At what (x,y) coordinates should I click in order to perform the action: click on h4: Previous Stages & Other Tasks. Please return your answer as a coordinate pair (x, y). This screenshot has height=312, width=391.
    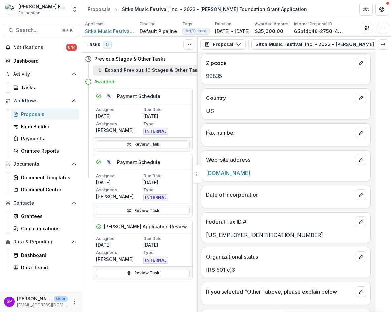
    Looking at the image, I should click on (130, 59).